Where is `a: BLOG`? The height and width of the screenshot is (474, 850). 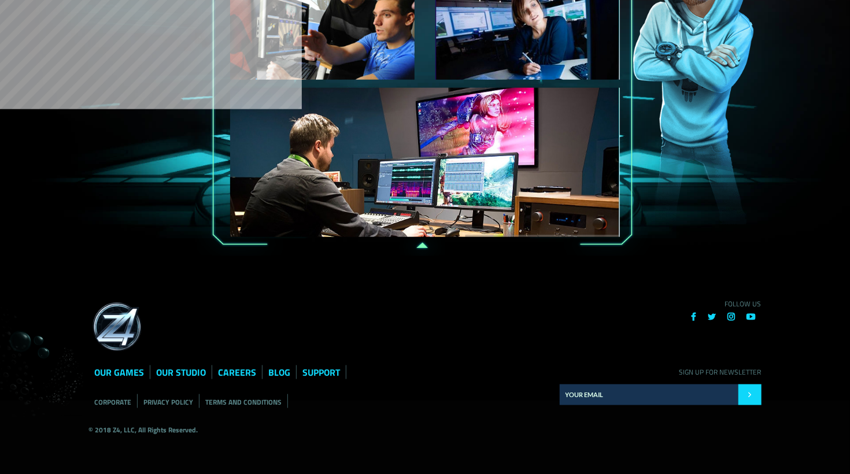 a: BLOG is located at coordinates (279, 373).